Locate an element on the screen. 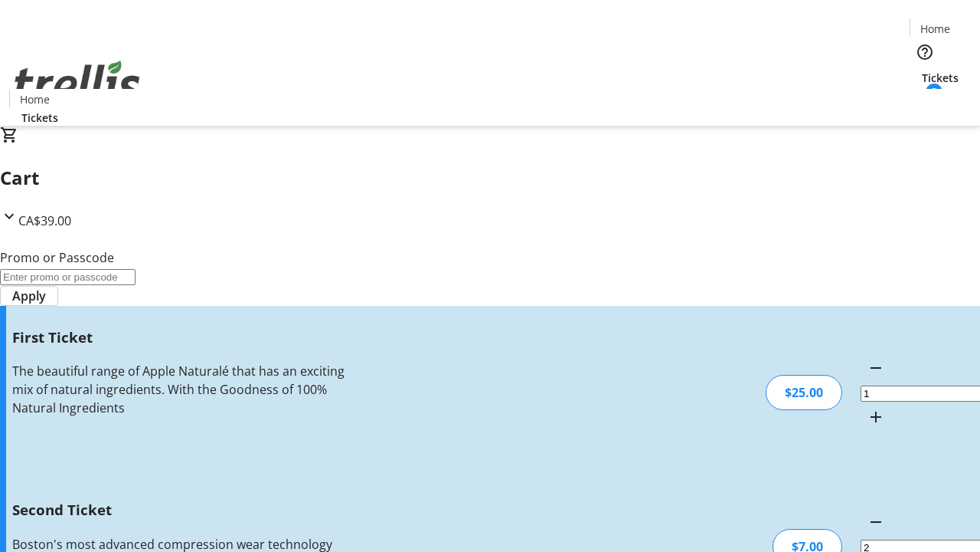 This screenshot has width=980, height=552. span: CA$39.00 is located at coordinates (44, 221).